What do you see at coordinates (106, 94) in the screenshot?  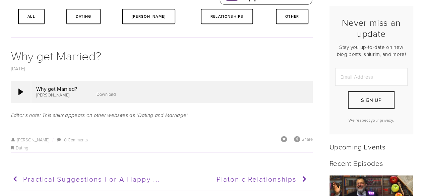 I see `a: Download` at bounding box center [106, 94].